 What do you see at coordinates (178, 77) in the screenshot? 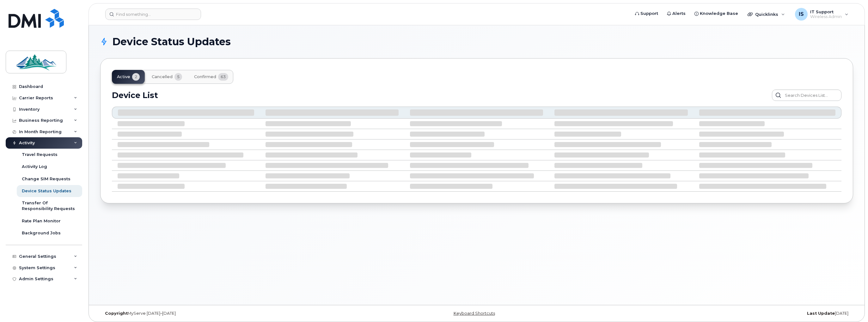
I see `span: 5` at bounding box center [178, 77].